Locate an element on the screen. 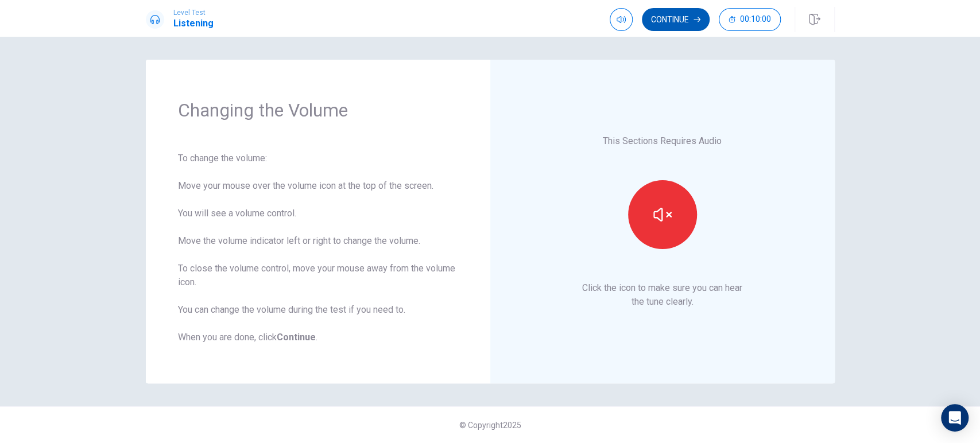  p: Click the icon to make sure you can hear the tune clearly. is located at coordinates (662, 295).